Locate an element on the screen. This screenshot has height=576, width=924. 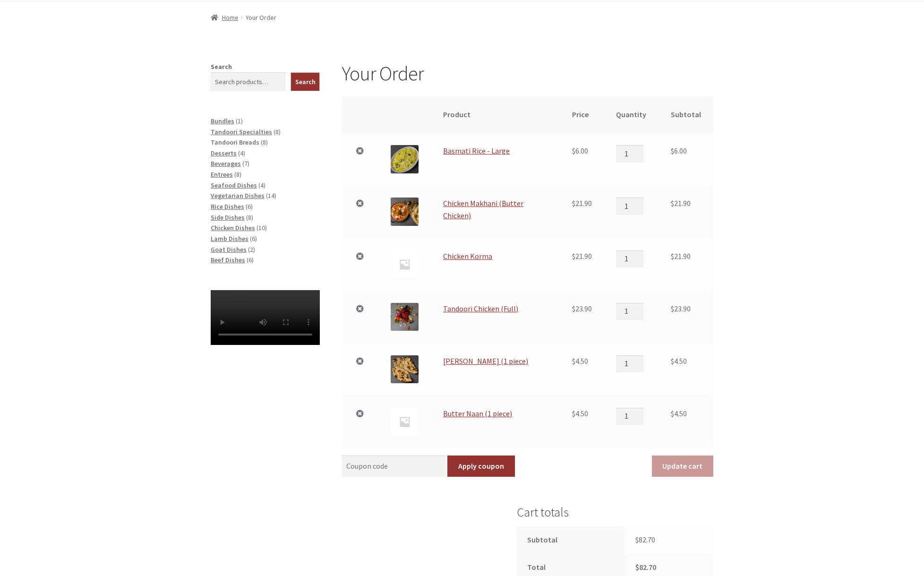
span: 10 is located at coordinates (261, 228).